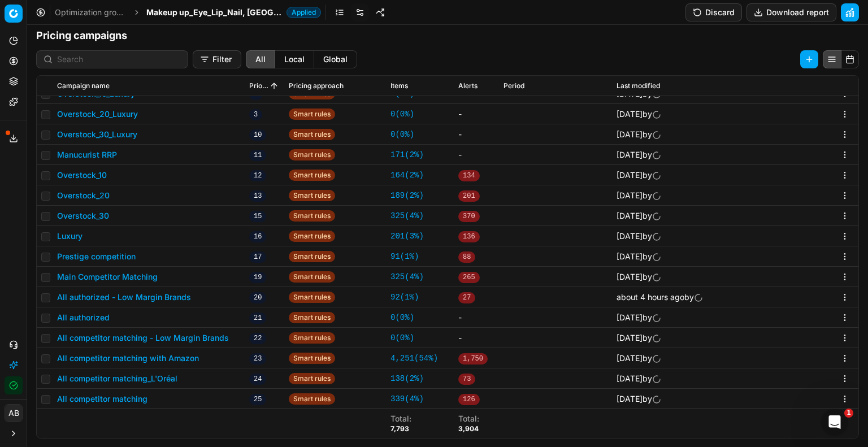  Describe the element at coordinates (97, 114) in the screenshot. I see `button: Overstock_20_Luxury` at that location.